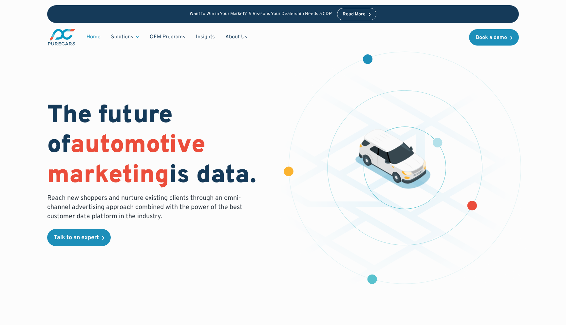  Describe the element at coordinates (147, 207) in the screenshot. I see `p: Reach new shoppers and nurture existing clients through an omni-channel advertising approach comb...` at that location.